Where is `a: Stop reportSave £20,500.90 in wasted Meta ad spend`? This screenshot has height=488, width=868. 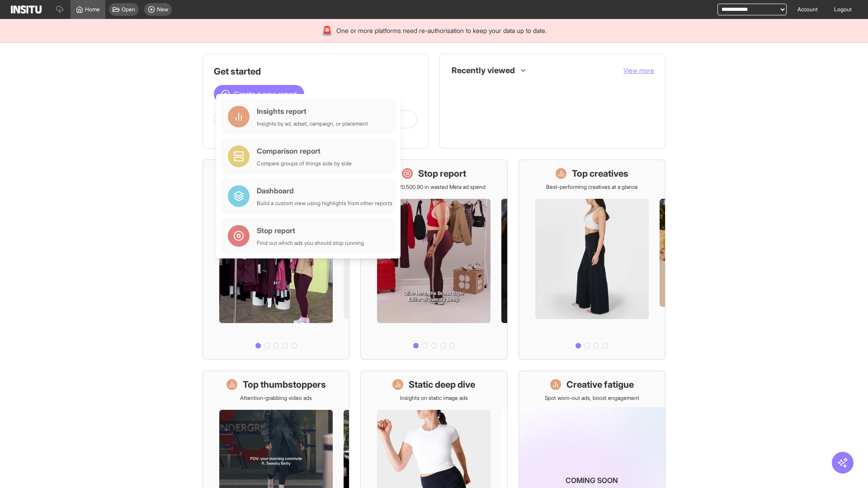
a: Stop reportSave £20,500.90 in wasted Meta ad spend is located at coordinates (434, 259).